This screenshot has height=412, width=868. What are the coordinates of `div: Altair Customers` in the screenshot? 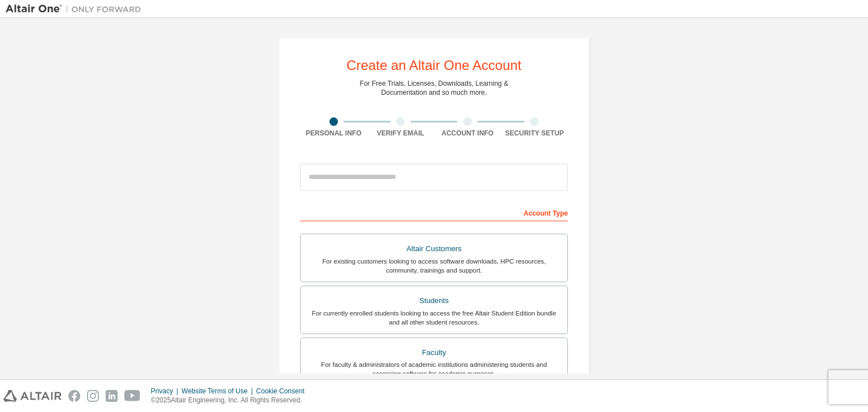 It's located at (434, 249).